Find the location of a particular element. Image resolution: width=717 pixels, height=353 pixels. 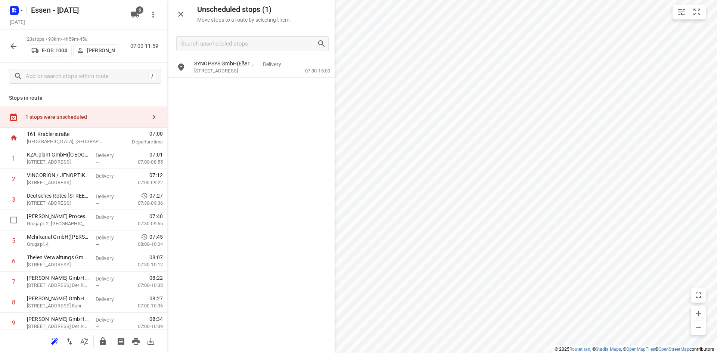

p: Hans Turck GmbH & Co. KG Messebau(Bettina Henseleit) is located at coordinates (58, 319).